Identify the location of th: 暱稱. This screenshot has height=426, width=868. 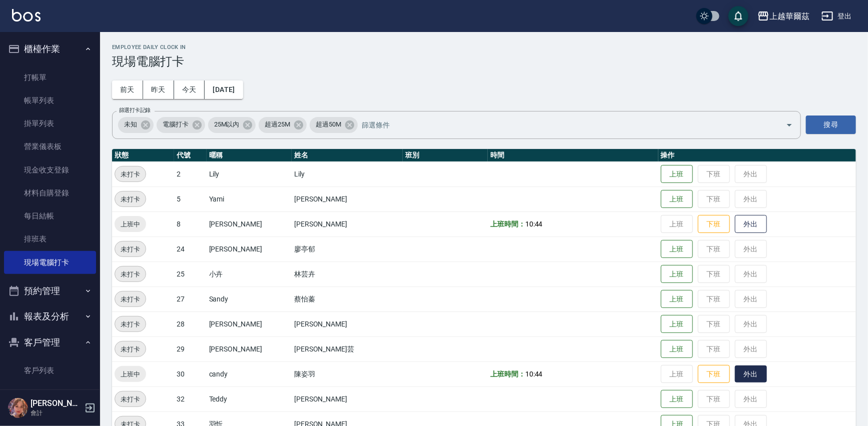
(249, 156).